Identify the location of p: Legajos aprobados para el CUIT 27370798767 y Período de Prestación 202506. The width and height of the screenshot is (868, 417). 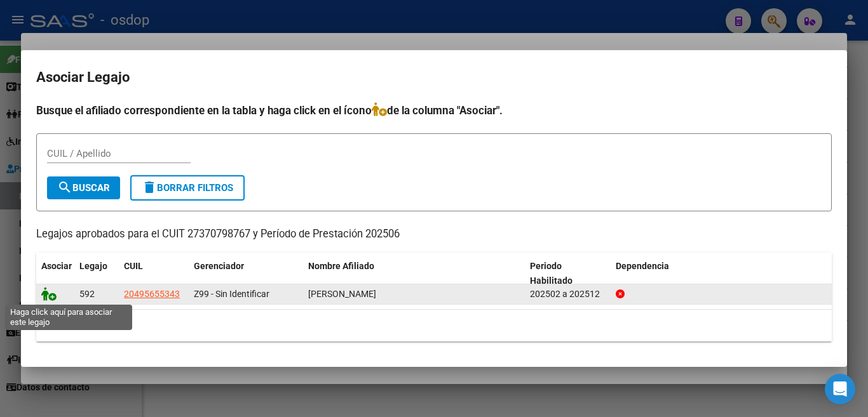
(434, 235).